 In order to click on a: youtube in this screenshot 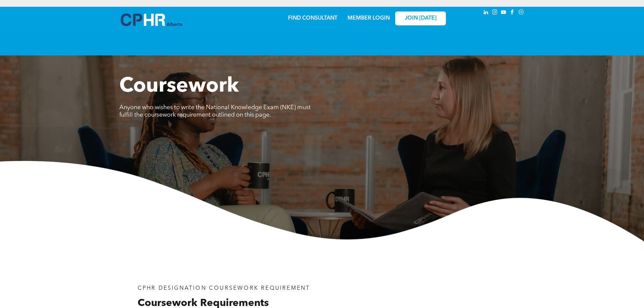, I will do `click(504, 13)`.